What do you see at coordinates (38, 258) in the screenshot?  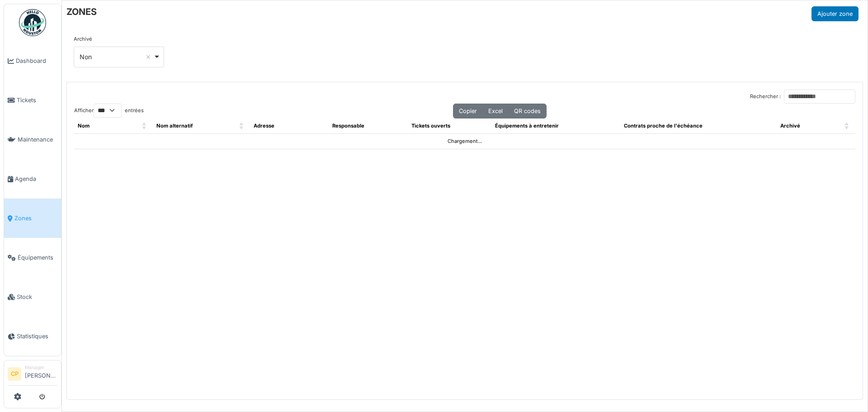 I see `span: Équipements` at bounding box center [38, 258].